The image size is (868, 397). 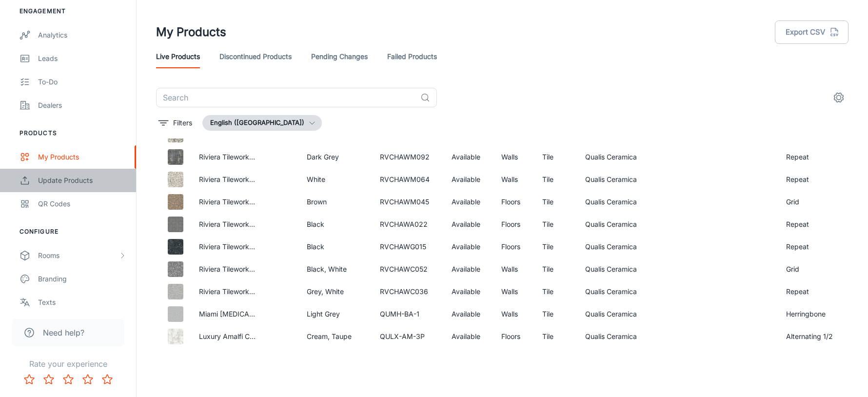 I want to click on button: Rate 2 star, so click(x=49, y=380).